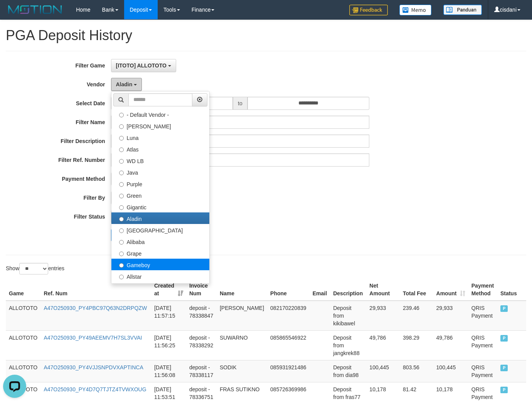 This screenshot has width=532, height=404. Describe the element at coordinates (161, 241) in the screenshot. I see `label: Alibaba` at that location.